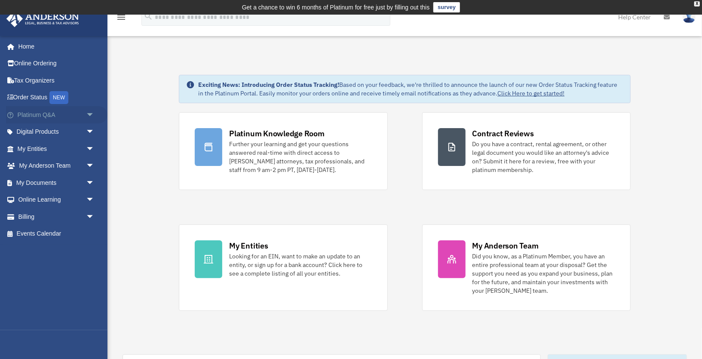 This screenshot has width=702, height=359. Describe the element at coordinates (59, 98) in the screenshot. I see `div: NEW` at that location.